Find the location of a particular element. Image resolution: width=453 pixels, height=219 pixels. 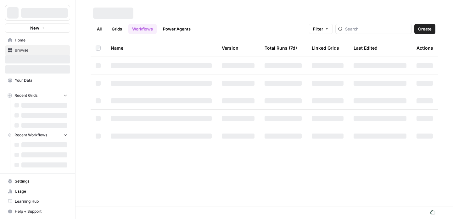

a: Home is located at coordinates (37, 40).